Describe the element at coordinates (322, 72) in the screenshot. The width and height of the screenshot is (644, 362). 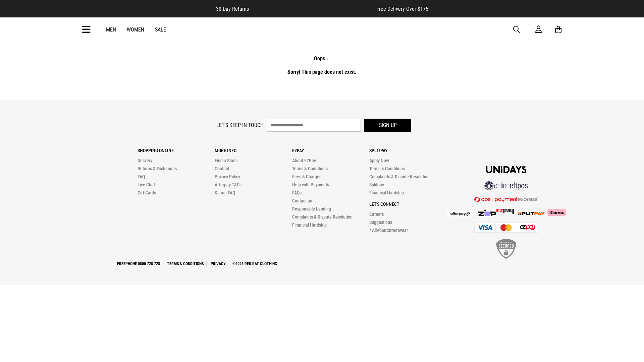
I see `strong: Sorry! This page does not exist.` at that location.